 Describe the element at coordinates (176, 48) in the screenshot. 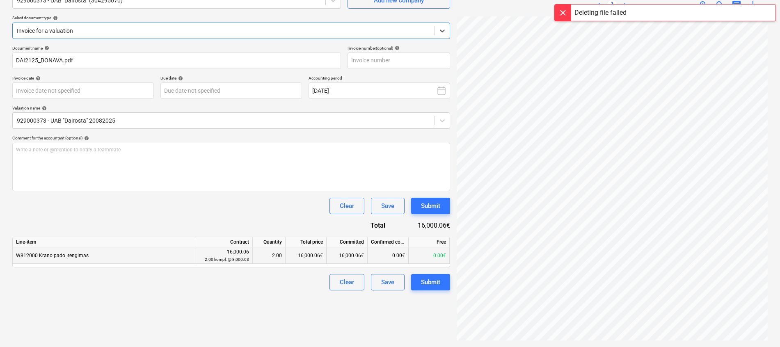

I see `div: Document name` at that location.